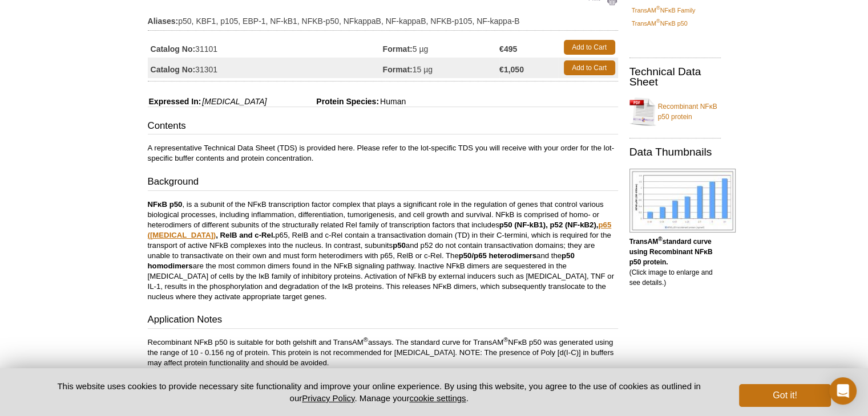  What do you see at coordinates (784, 396) in the screenshot?
I see `button: Got it!` at bounding box center [784, 396].